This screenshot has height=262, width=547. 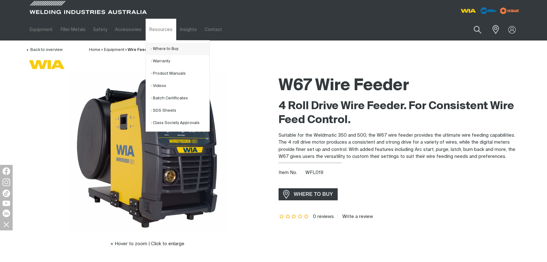 What do you see at coordinates (100, 29) in the screenshot?
I see `a: Safety` at bounding box center [100, 29].